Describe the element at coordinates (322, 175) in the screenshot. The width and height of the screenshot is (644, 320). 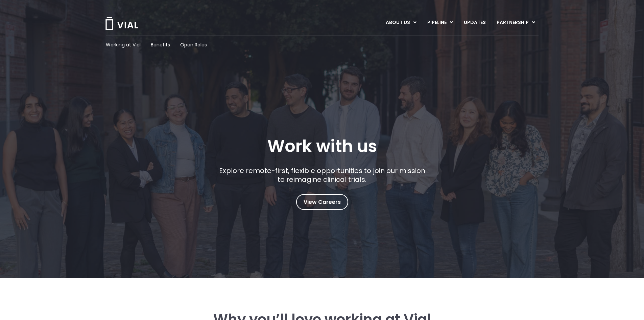
I see `p: Explore remote-first, flexible opportunities to join our mission to reimagine clinical trials.` at that location.